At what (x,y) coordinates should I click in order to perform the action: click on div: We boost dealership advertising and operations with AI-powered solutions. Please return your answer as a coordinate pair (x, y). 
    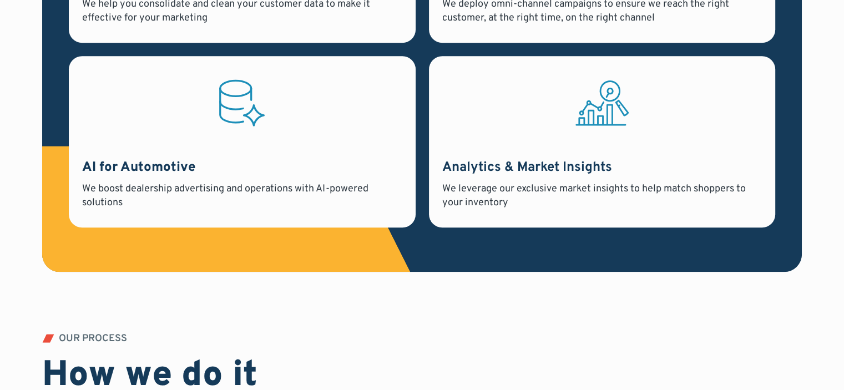
    Looking at the image, I should click on (242, 196).